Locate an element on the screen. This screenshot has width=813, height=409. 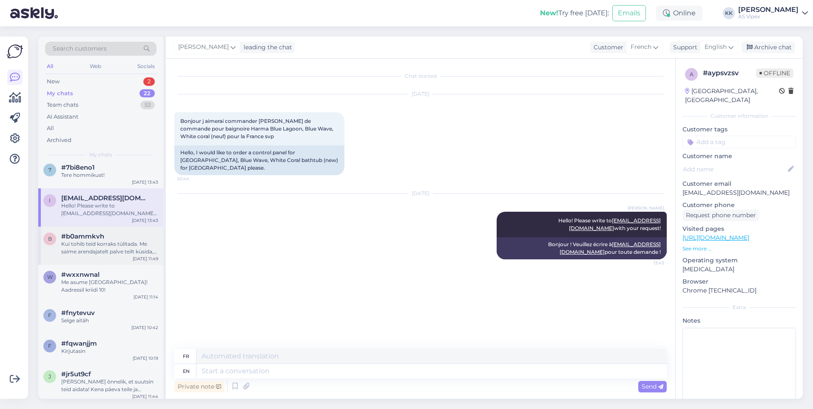
span: Hello! Please write to with your request! is located at coordinates (610, 224).